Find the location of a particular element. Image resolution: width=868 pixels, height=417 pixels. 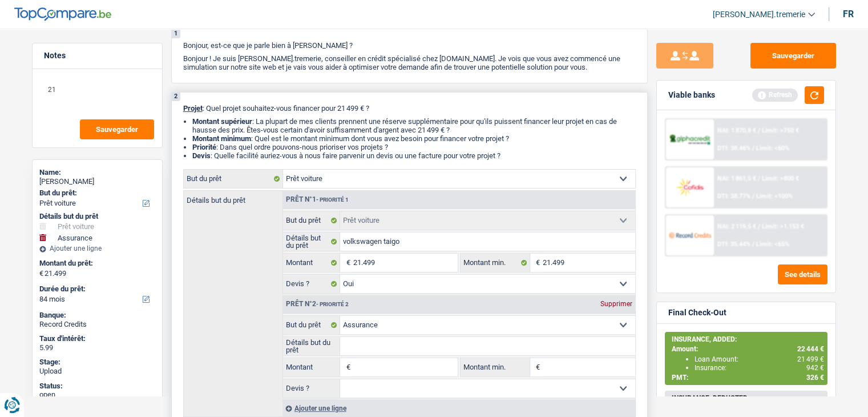

div: Stage: is located at coordinates (97, 362).